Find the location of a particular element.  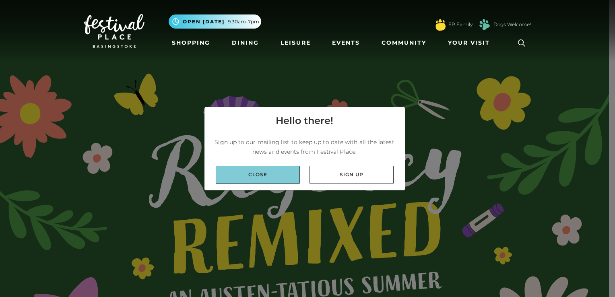

a: FP Family is located at coordinates (460, 25).